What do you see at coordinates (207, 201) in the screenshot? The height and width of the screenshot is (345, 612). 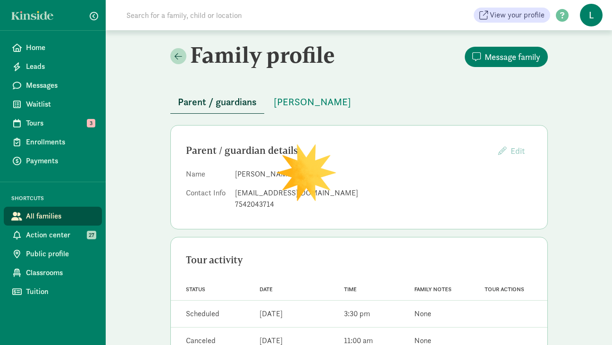 I see `dt: Contact Info` at bounding box center [207, 201].